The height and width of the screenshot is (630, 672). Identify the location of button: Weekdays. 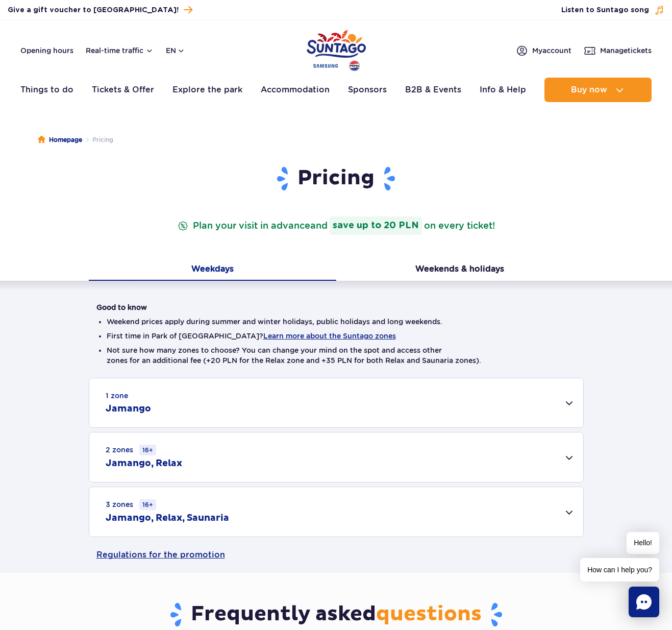
(212, 270).